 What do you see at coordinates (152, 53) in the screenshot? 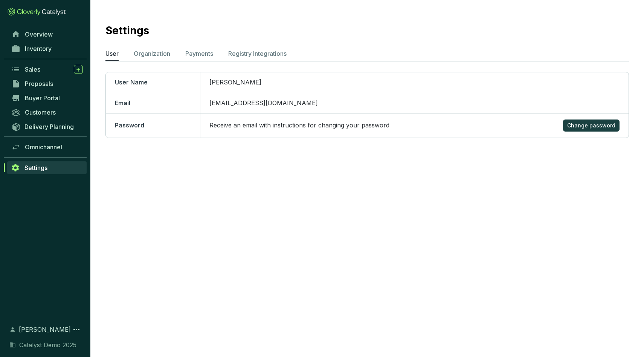
I see `p: Organization` at bounding box center [152, 53].